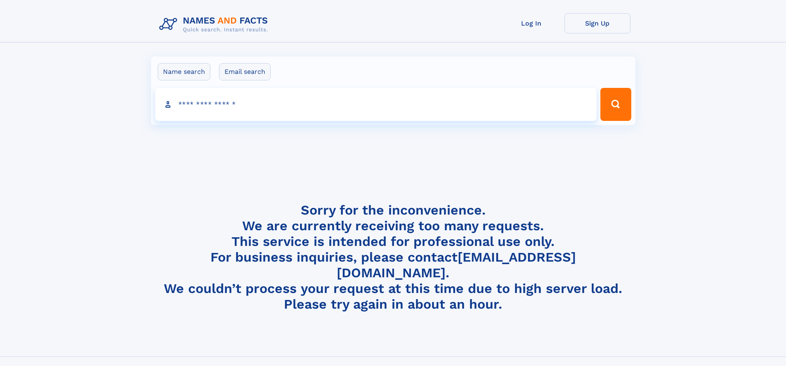 The height and width of the screenshot is (366, 786). I want to click on button: Search Button, so click(616, 104).